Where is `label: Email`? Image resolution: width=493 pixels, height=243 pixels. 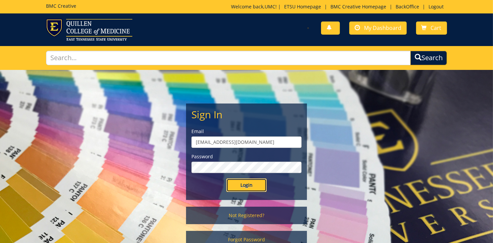
label: Email is located at coordinates (247, 131).